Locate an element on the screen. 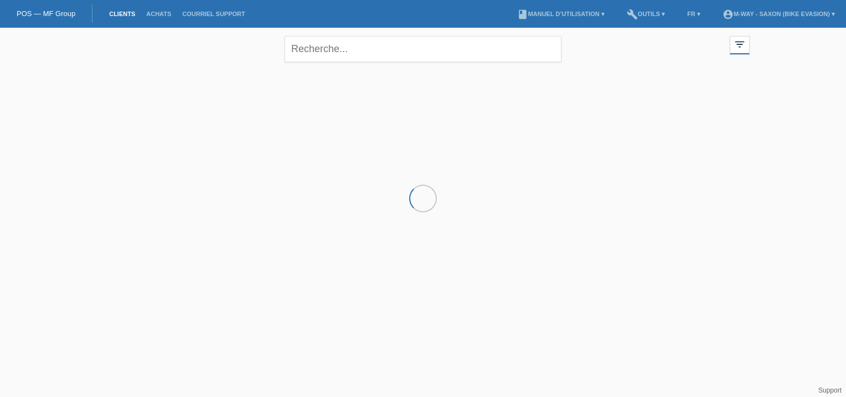 This screenshot has height=397, width=846. a: bookManuel d’utilisation ▾ is located at coordinates (561, 14).